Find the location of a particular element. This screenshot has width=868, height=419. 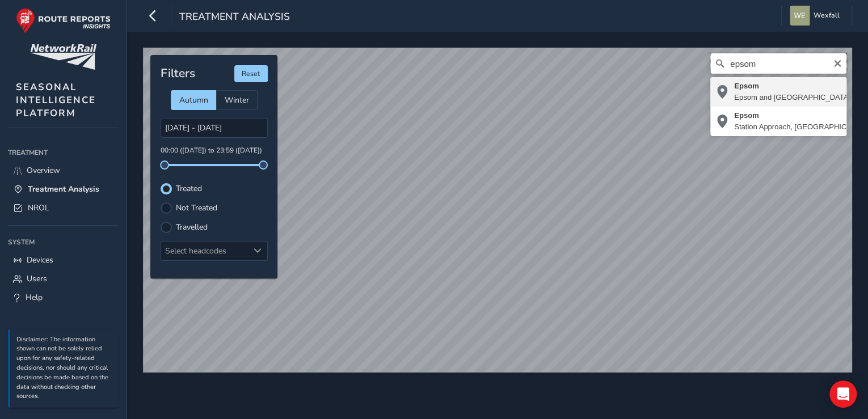

img: diamond-layout is located at coordinates (799, 15).